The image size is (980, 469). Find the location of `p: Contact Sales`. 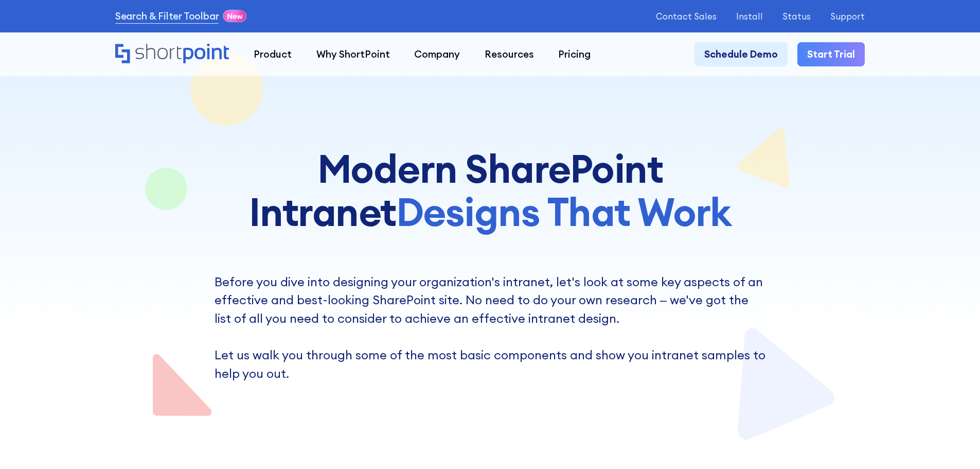

p: Contact Sales is located at coordinates (687, 16).